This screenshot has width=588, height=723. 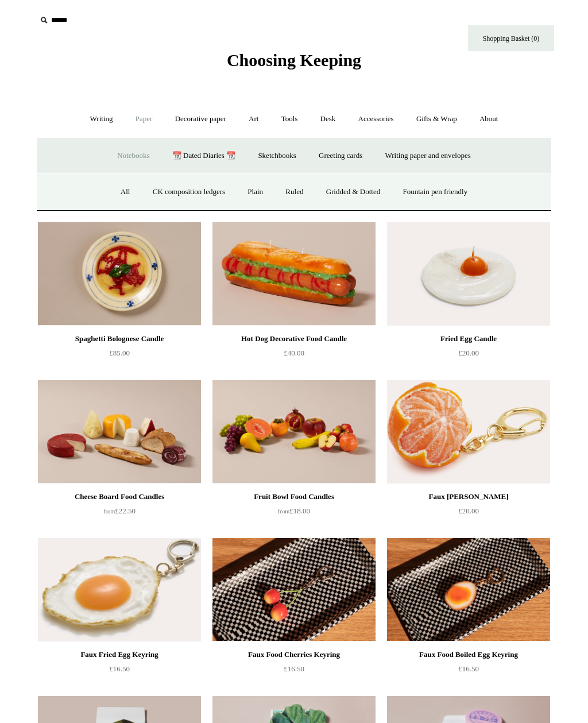 I want to click on a: Fruit Bowl Food Candles Fruit Bowl Food Candles, so click(x=294, y=432).